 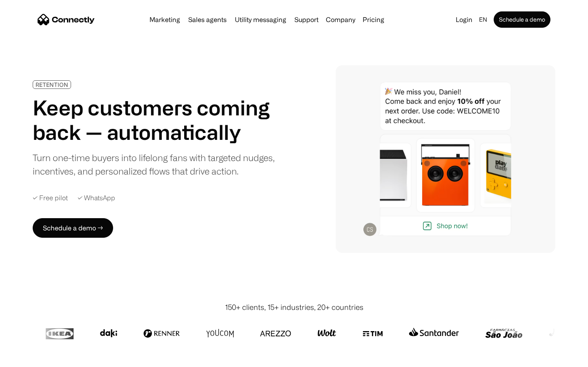 I want to click on div: ✓ WhatsApp, so click(x=97, y=198).